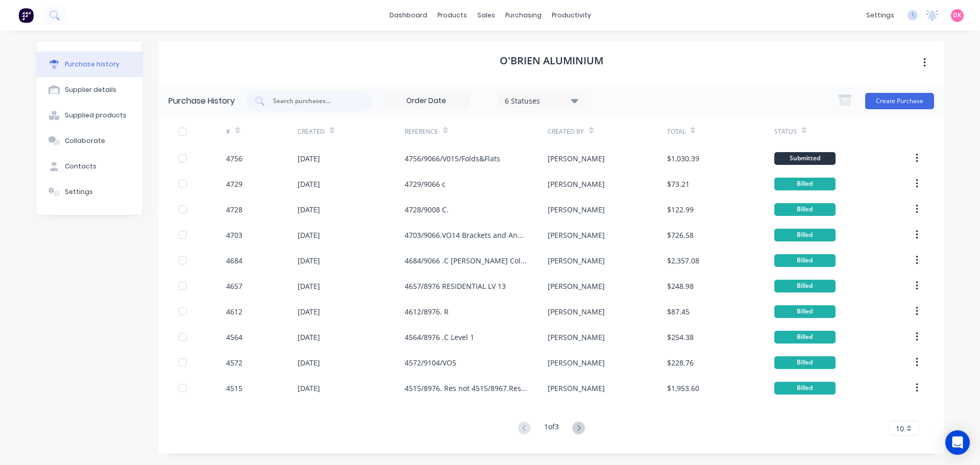  What do you see at coordinates (683, 388) in the screenshot?
I see `div: $1,953.60` at bounding box center [683, 388].